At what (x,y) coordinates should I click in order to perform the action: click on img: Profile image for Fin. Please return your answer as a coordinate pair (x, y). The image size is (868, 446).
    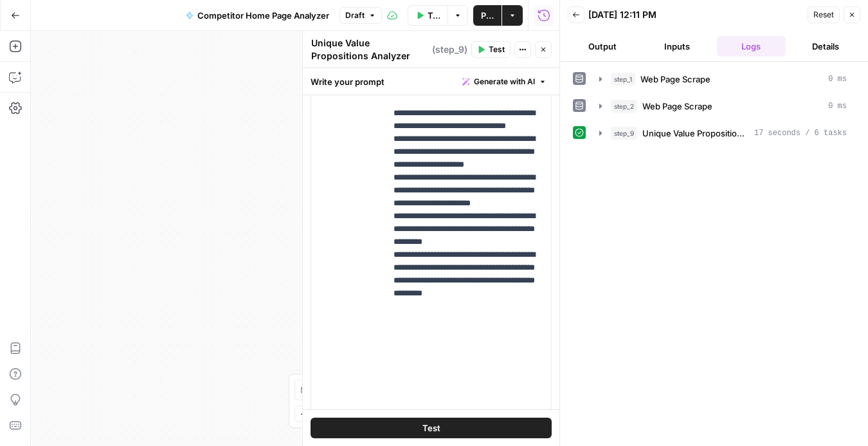
    Looking at the image, I should click on (47, 17).